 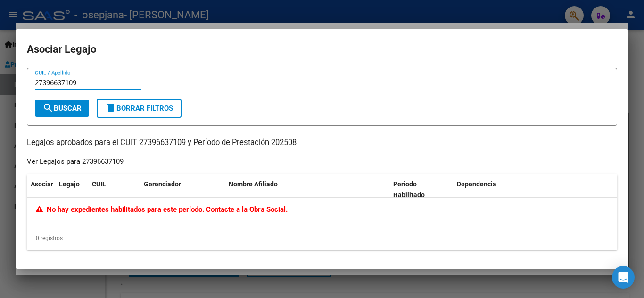 What do you see at coordinates (99, 185) in the screenshot?
I see `span: CUIL` at bounding box center [99, 185].